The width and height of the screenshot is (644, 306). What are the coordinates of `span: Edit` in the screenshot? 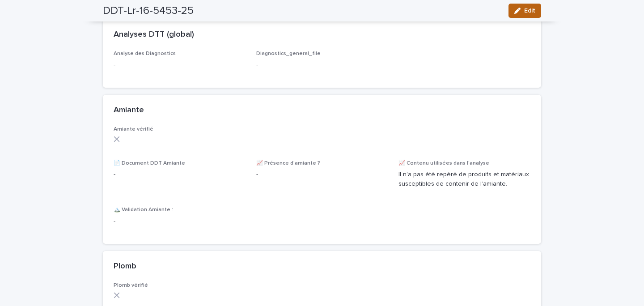 It's located at (530, 11).